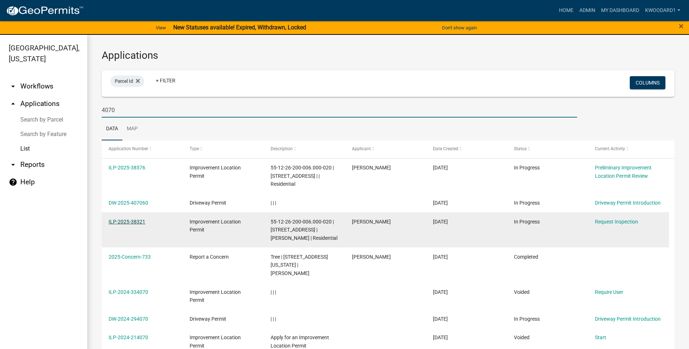  I want to click on span: 08/22/2025, so click(440, 168).